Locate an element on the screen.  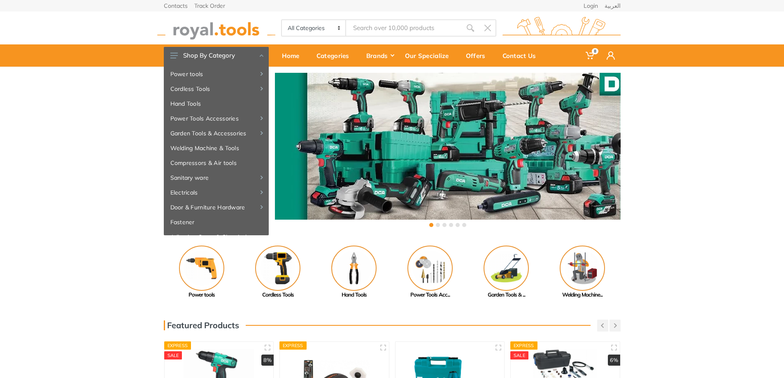
img: Royal - Cordless Tools is located at coordinates (278, 268).